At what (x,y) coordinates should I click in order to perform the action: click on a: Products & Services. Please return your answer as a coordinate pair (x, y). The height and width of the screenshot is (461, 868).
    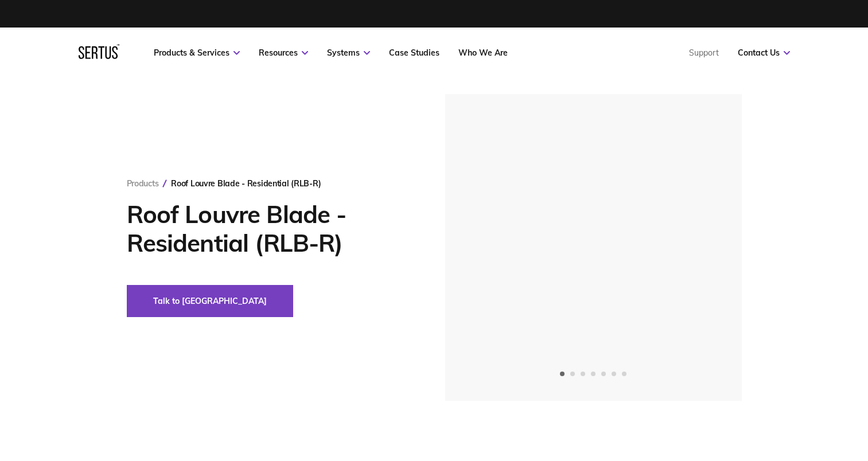
    Looking at the image, I should click on (196, 53).